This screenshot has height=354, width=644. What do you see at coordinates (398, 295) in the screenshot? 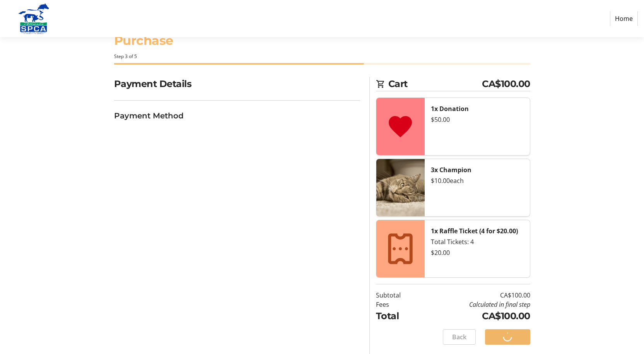
I see `td: Subtotal` at bounding box center [398, 295].